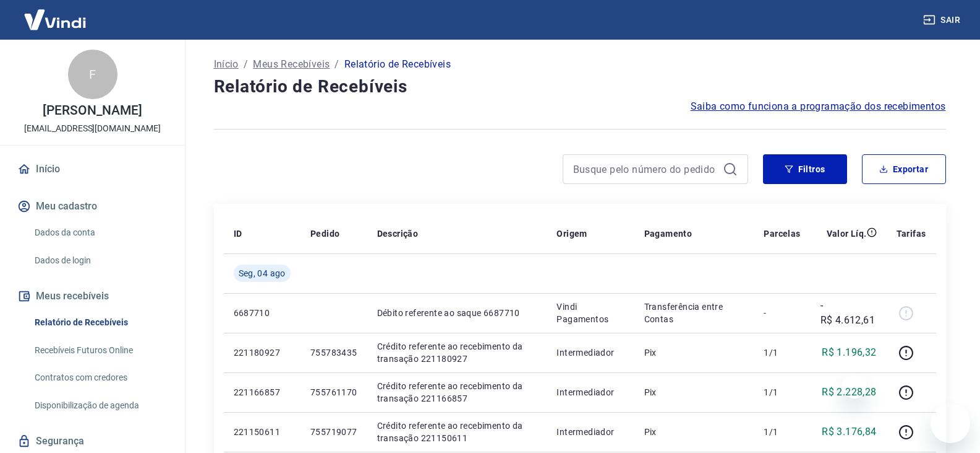 Image resolution: width=980 pixels, height=453 pixels. Describe the element at coordinates (818, 106) in the screenshot. I see `a: Saiba como funciona a programação dos recebimentos` at that location.